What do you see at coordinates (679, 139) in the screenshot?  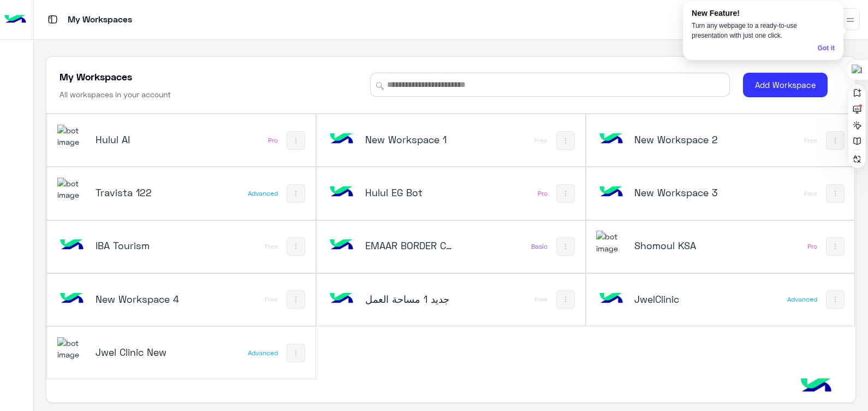 I see `h5: New Workspace 2` at bounding box center [679, 139].